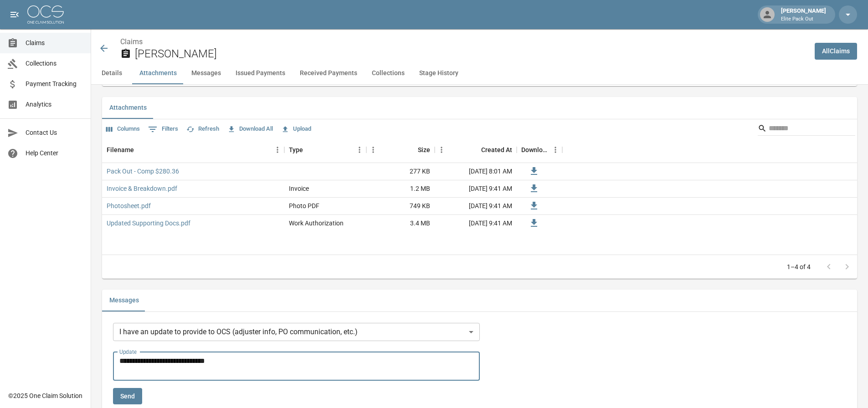 This screenshot has width=868, height=408. What do you see at coordinates (400, 206) in the screenshot?
I see `div: 749 KB` at bounding box center [400, 206].